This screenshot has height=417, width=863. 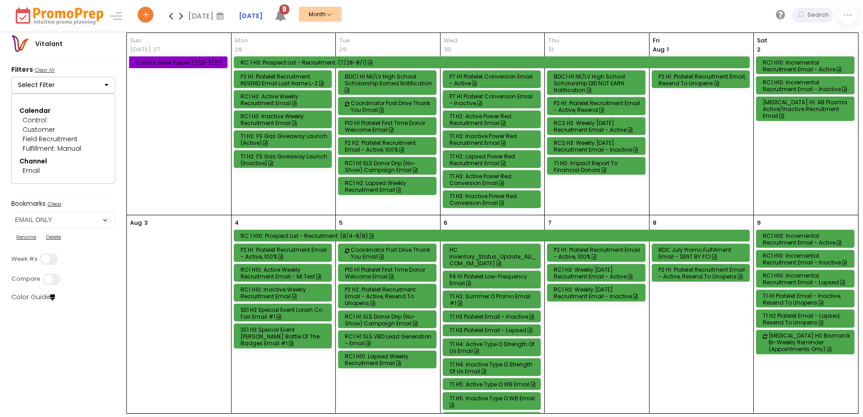 I want to click on p: 8, so click(x=655, y=223).